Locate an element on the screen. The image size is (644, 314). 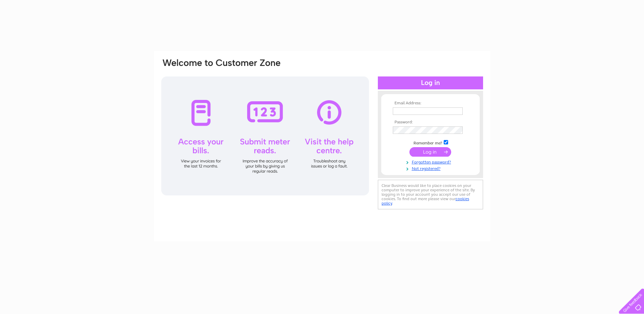
a: cookies policy is located at coordinates (425, 201).